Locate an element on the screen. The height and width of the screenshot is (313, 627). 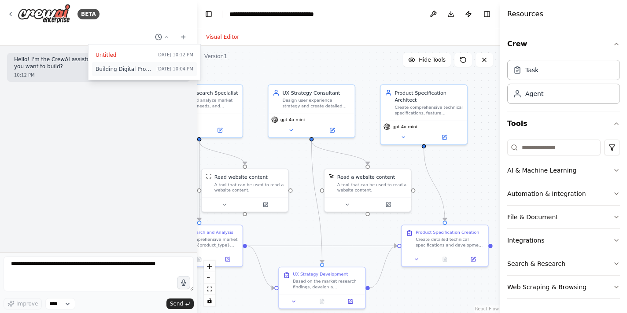
button: Search & Research is located at coordinates (564, 264).